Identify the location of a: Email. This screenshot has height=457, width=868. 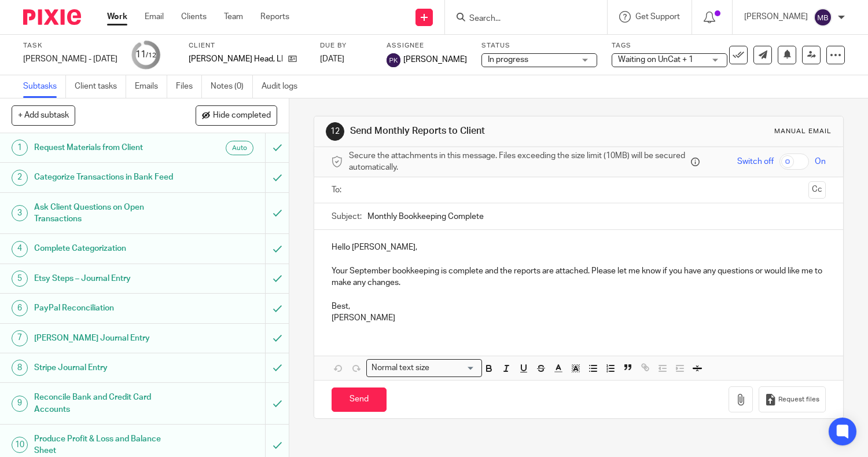
(154, 16).